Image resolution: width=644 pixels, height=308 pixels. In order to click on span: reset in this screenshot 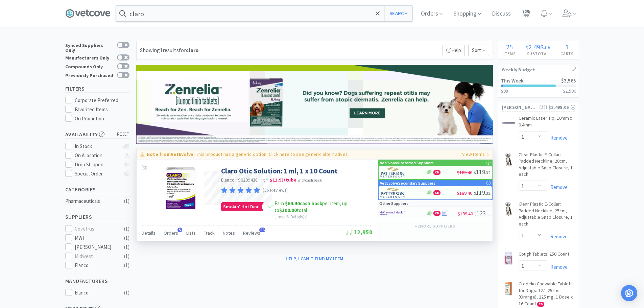, I will do `click(123, 134)`.